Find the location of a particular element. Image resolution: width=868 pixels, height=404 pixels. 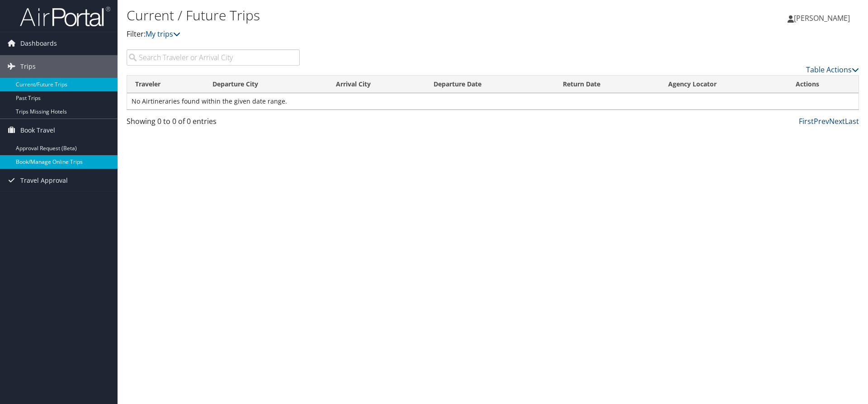

a: Table Actions is located at coordinates (832, 70).